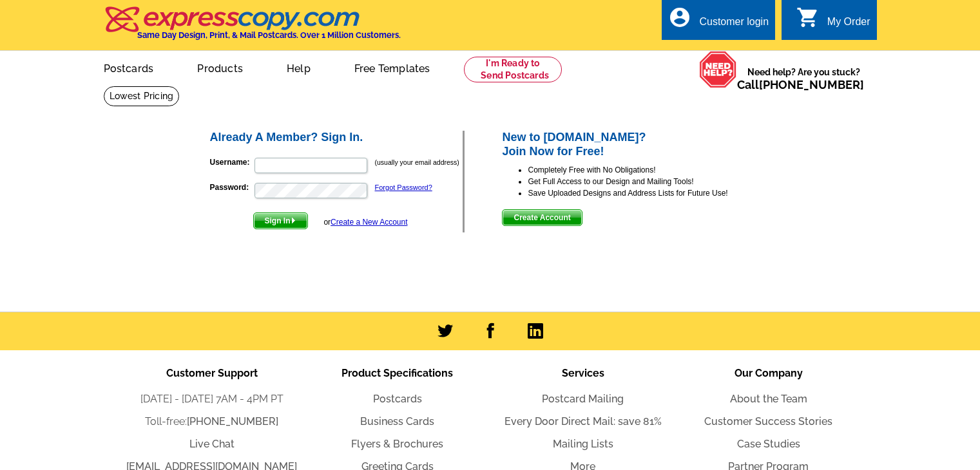  What do you see at coordinates (718, 22) in the screenshot?
I see `a: account_circle Customer login` at bounding box center [718, 22].